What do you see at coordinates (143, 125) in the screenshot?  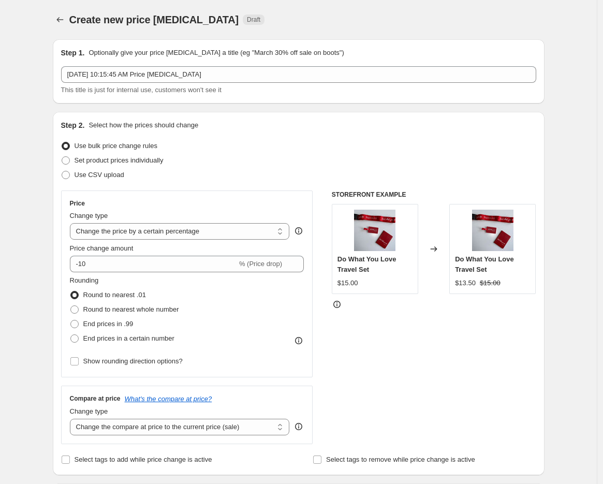 I see `p: Select how the prices should change` at bounding box center [143, 125].